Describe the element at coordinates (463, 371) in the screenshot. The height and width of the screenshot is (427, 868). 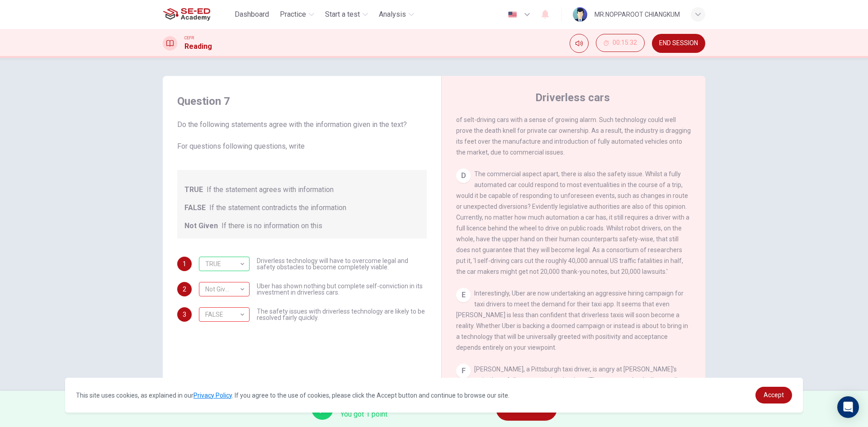
I see `div: F` at that location.